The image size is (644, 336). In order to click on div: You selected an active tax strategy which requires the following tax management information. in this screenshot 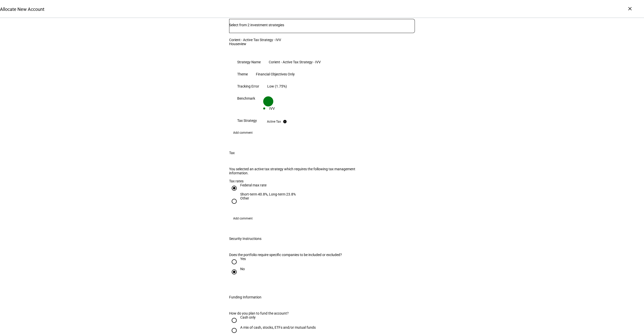, I will do `click(294, 171)`.